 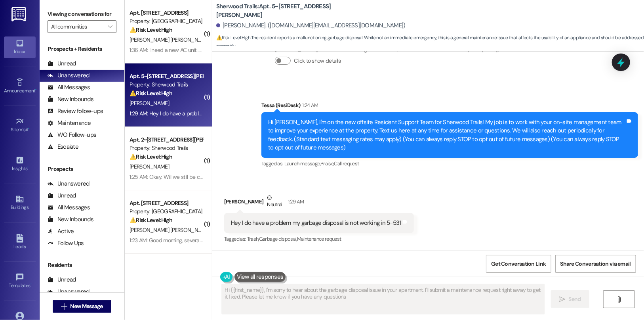 I want to click on a: Buildings, so click(x=20, y=203).